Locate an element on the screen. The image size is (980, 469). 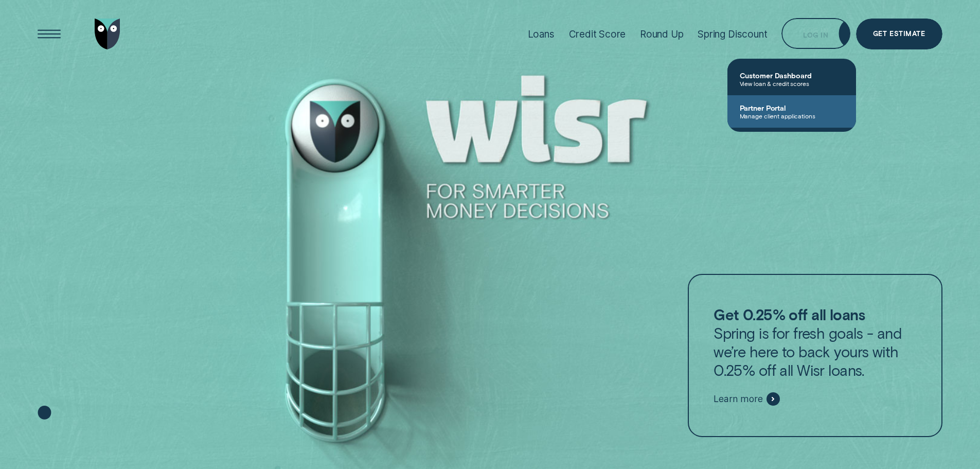
p: Spring is for fresh goals - and we’re here to back yours with 0.25% off all Wisr loans. is located at coordinates (815, 342).